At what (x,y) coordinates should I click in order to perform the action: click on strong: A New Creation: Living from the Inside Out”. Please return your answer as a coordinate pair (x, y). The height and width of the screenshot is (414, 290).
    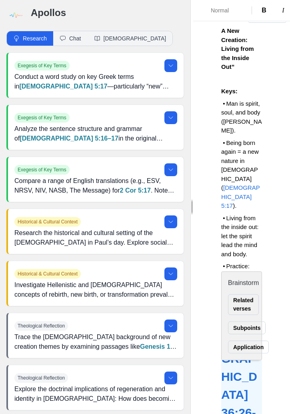
    Looking at the image, I should click on (239, 48).